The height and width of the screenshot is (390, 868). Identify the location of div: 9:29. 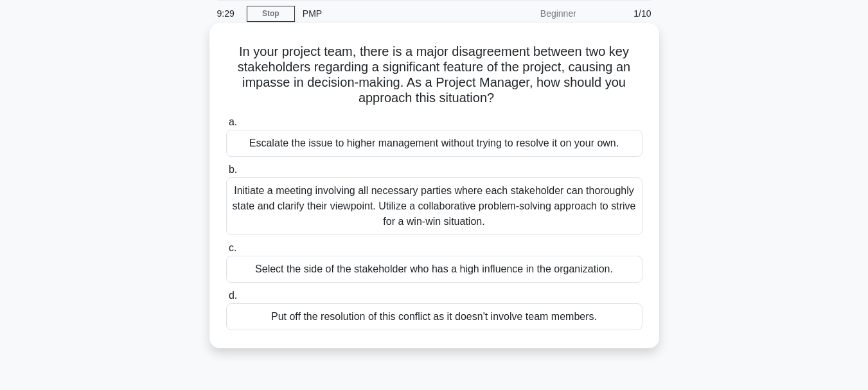
(228, 13).